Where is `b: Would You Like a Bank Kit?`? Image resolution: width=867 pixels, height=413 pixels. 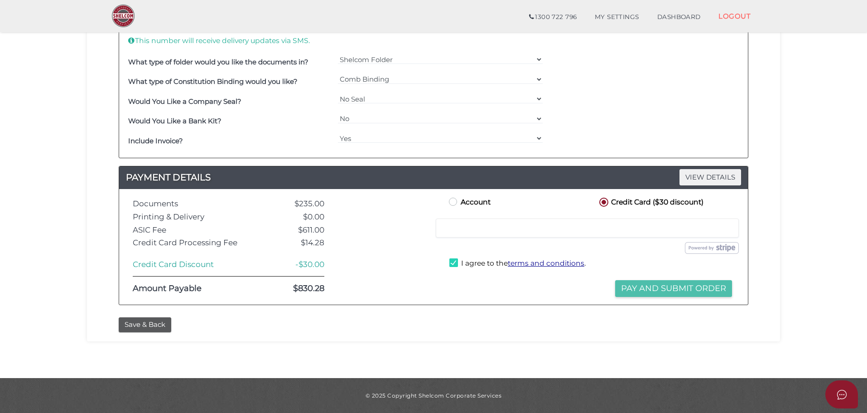 b: Would You Like a Bank Kit? is located at coordinates (175, 121).